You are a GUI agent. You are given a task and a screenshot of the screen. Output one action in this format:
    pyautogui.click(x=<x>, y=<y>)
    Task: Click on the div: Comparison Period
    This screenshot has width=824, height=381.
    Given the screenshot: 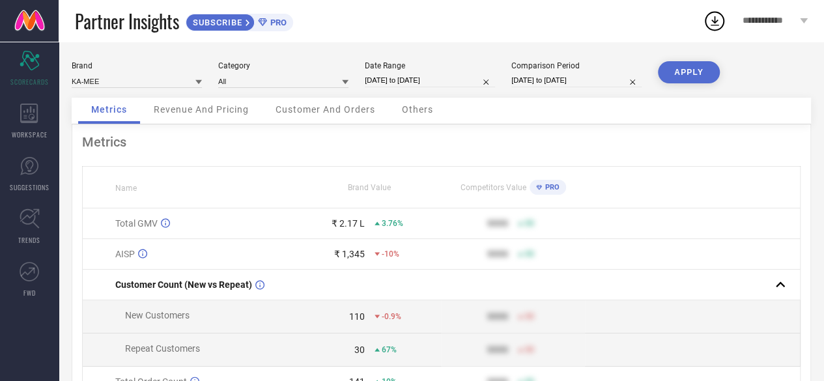 What is the action you would take?
    pyautogui.click(x=577, y=66)
    